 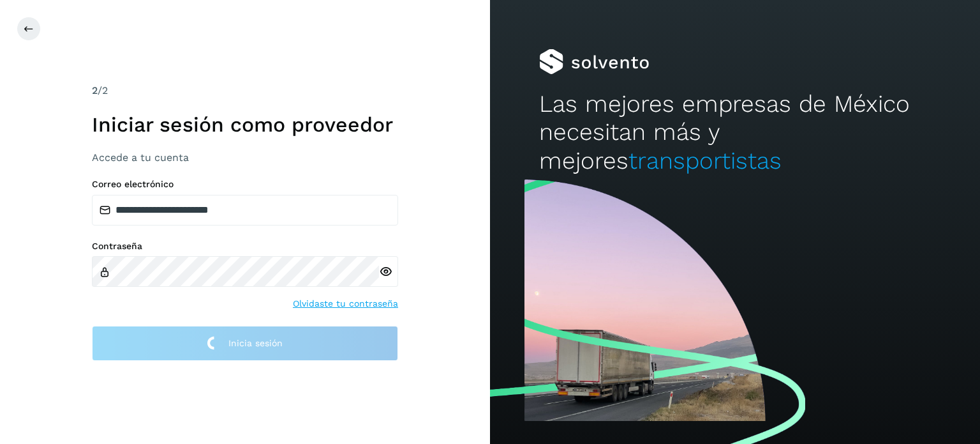 I want to click on span: 2, so click(x=95, y=90).